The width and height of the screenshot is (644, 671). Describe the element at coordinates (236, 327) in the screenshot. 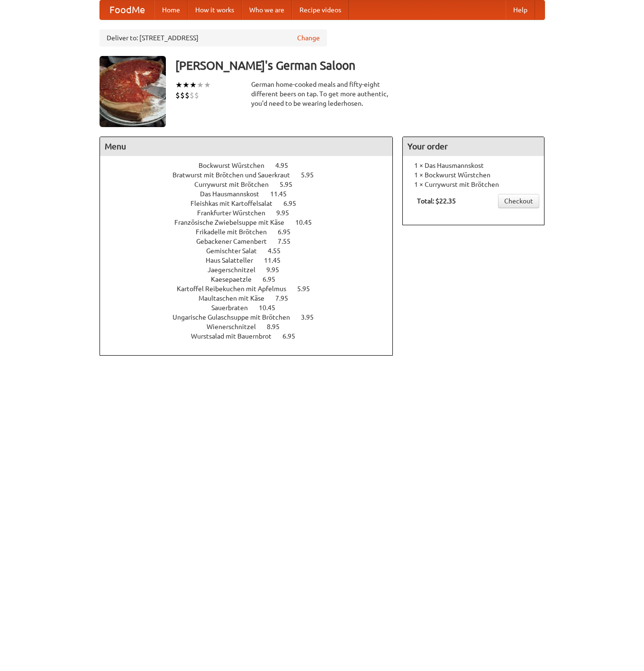

I see `span: Wienerschnitzel` at that location.